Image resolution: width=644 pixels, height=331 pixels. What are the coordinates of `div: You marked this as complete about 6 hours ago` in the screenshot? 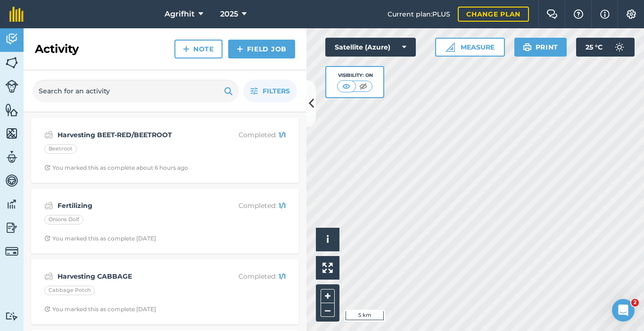 It's located at (116, 168).